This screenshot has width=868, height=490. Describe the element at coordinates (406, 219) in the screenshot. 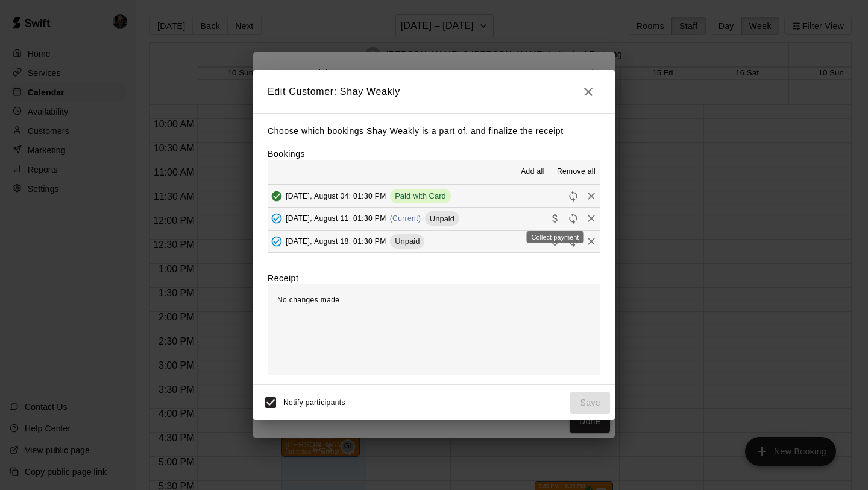

I see `span: (Current)` at that location.